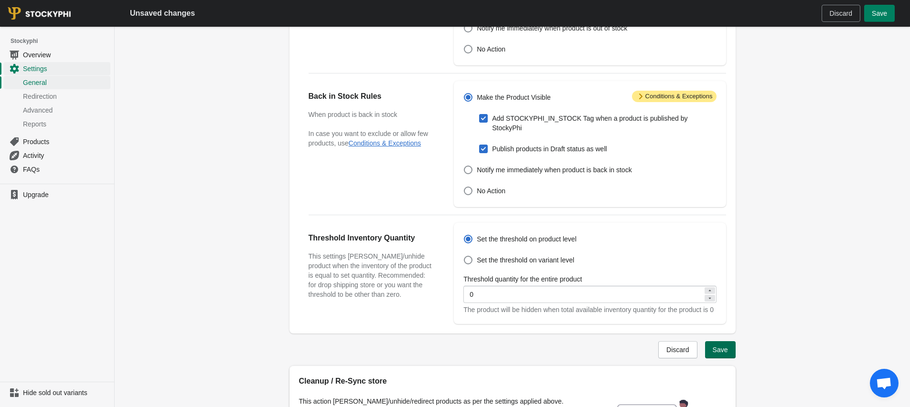 Image resolution: width=910 pixels, height=407 pixels. Describe the element at coordinates (57, 82) in the screenshot. I see `a: General` at that location.